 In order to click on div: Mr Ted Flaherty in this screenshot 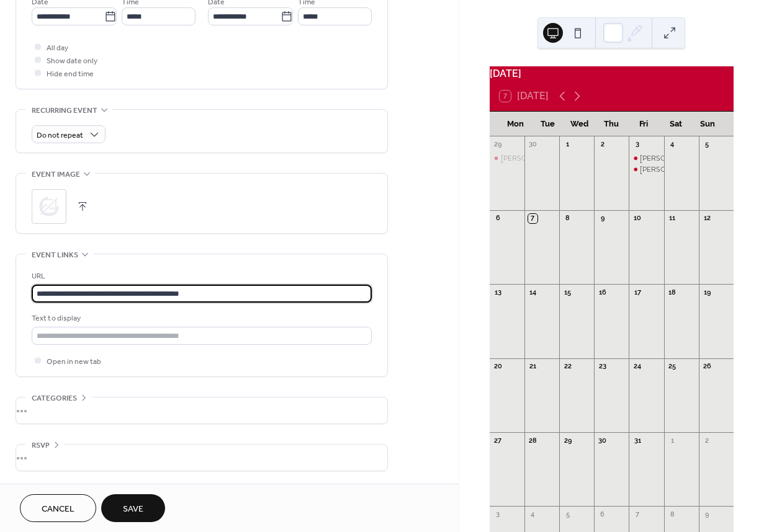, I will do `click(646, 158)`.